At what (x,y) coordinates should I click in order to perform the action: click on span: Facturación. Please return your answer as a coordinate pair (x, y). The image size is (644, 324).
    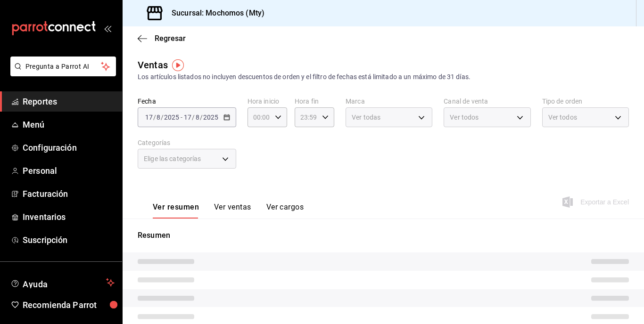
    Looking at the image, I should click on (68, 194).